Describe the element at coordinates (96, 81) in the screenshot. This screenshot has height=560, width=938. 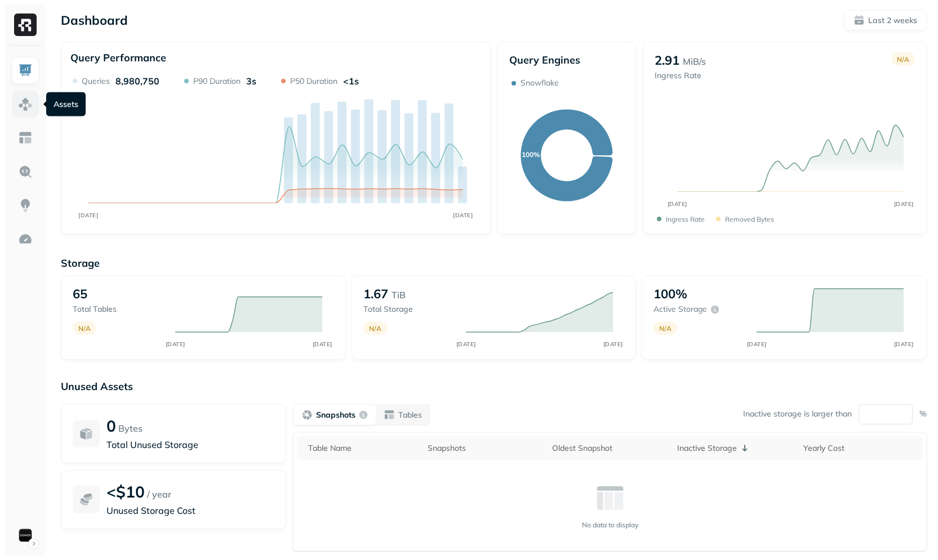
I see `p: Queries` at that location.